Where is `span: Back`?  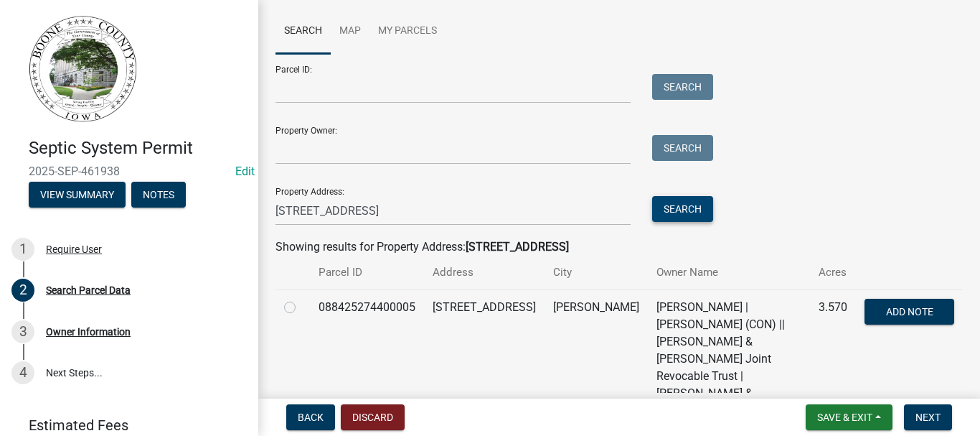
span: Back is located at coordinates (311, 418).